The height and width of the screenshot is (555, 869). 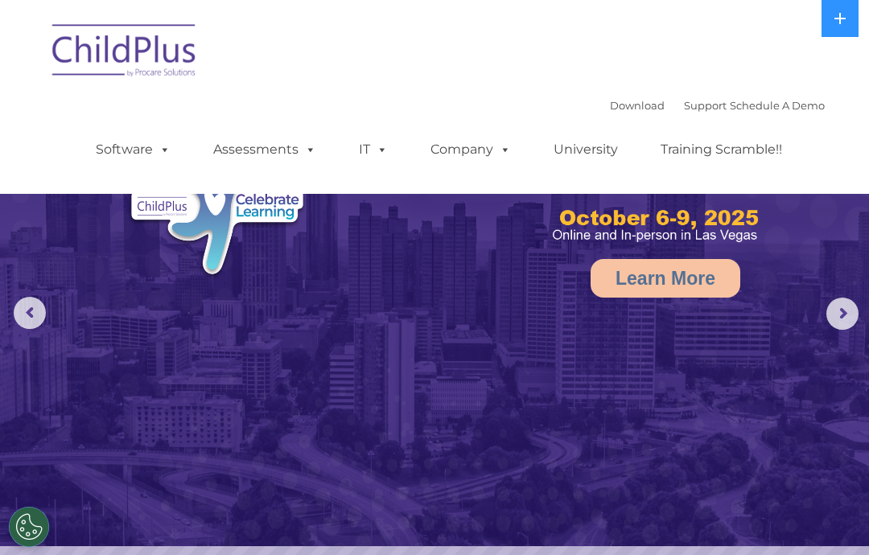 I want to click on a: Assessments, so click(x=265, y=150).